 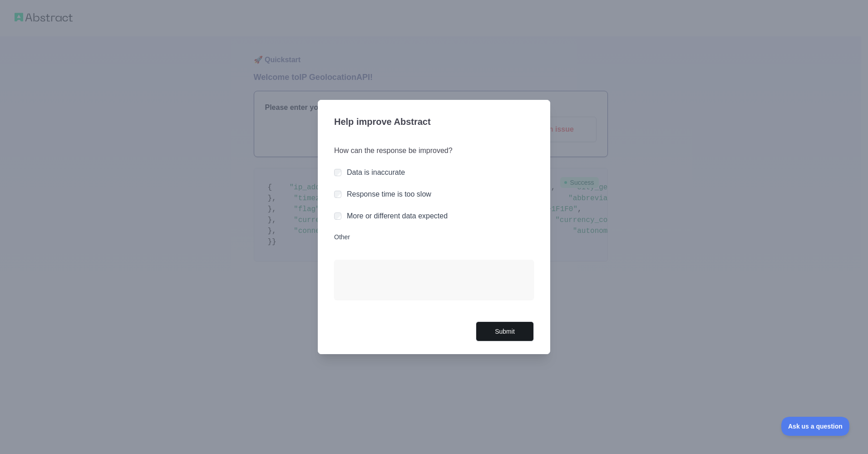 What do you see at coordinates (434, 237) in the screenshot?
I see `label: Other` at bounding box center [434, 237].